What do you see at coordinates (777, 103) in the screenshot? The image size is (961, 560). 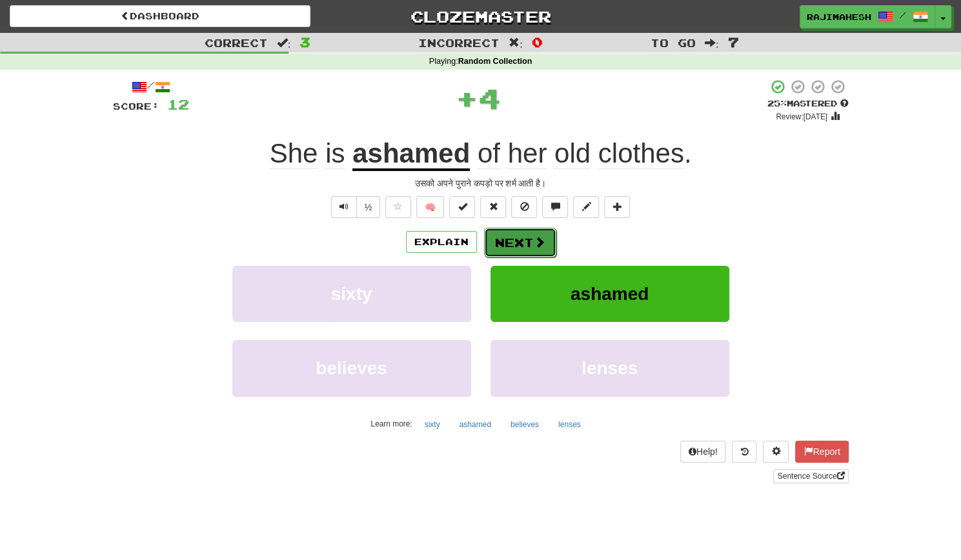 I see `span: 25 %` at bounding box center [777, 103].